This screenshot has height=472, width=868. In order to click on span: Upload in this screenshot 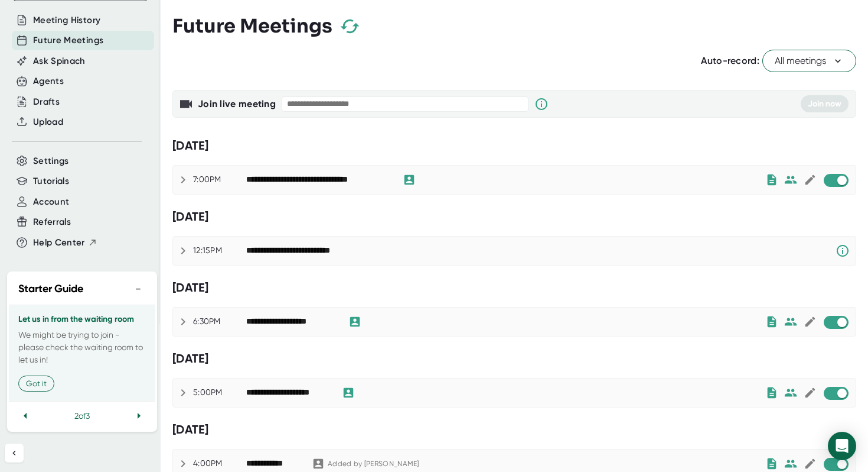, I will do `click(48, 122)`.